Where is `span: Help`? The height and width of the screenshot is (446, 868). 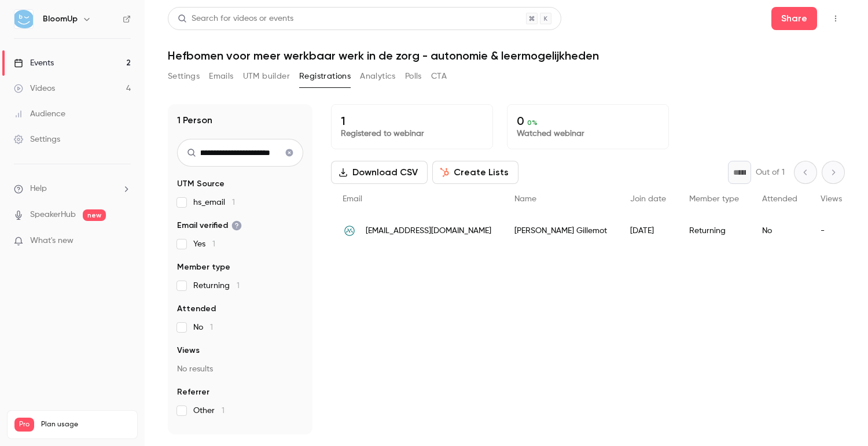 span: Help is located at coordinates (38, 189).